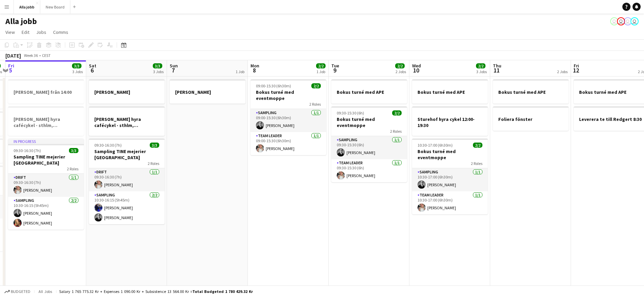 The width and height of the screenshot is (644, 297). Describe the element at coordinates (27, 7) in the screenshot. I see `button: Alla jobb` at that location.